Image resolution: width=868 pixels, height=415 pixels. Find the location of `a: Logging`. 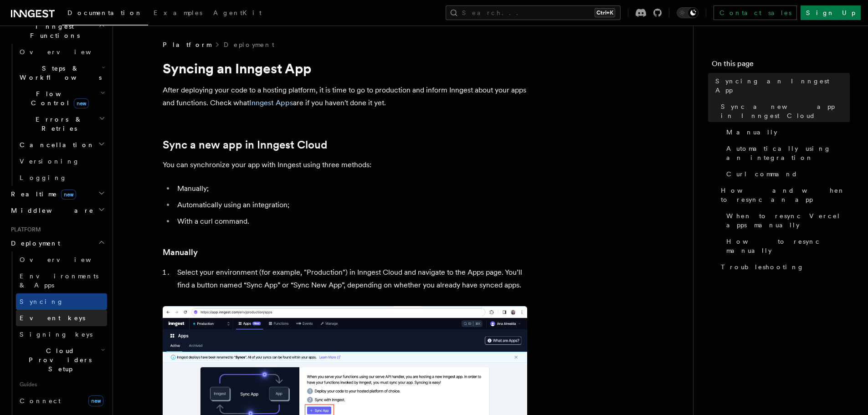

a: Logging is located at coordinates (61, 178).